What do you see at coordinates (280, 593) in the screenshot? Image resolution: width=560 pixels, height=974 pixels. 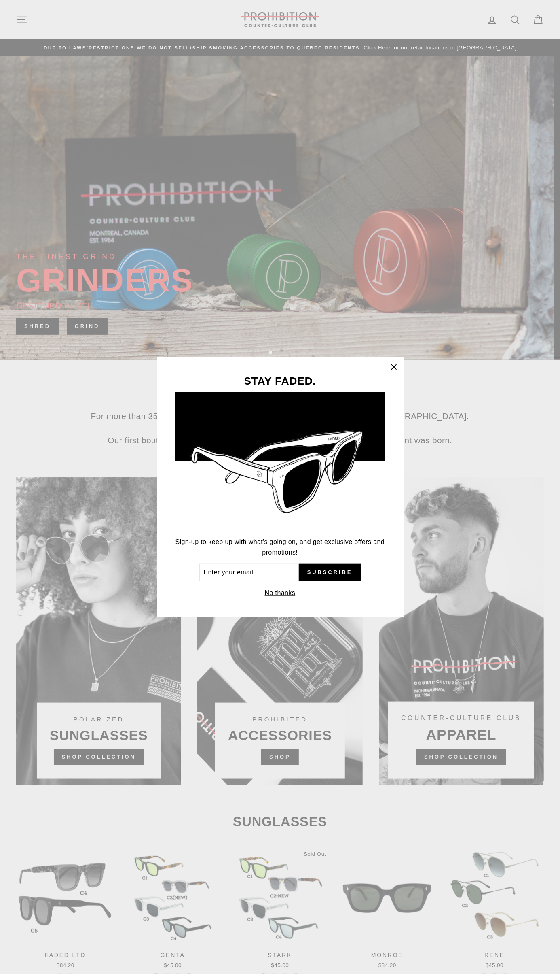 I see `button: No thanks` at bounding box center [280, 593].